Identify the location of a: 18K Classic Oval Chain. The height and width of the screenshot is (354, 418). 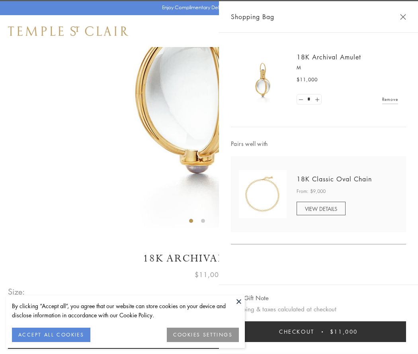
(334, 179).